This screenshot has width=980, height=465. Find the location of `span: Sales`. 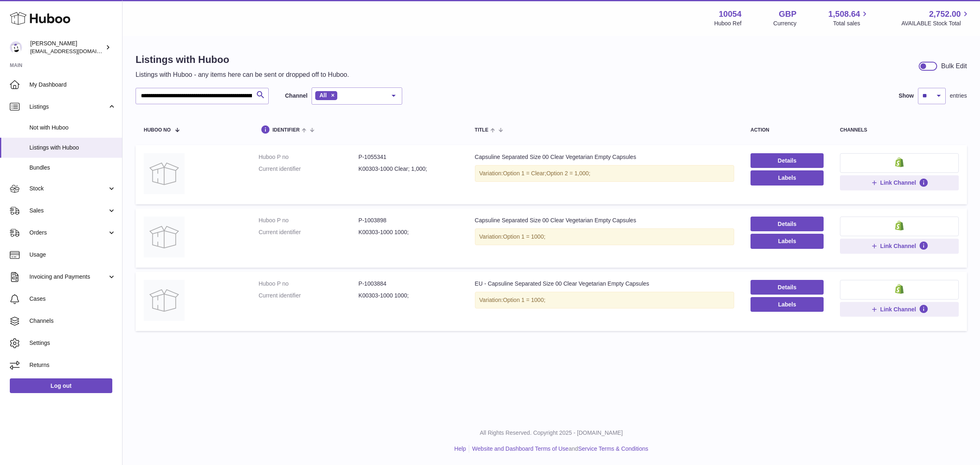

span: Sales is located at coordinates (69, 211).